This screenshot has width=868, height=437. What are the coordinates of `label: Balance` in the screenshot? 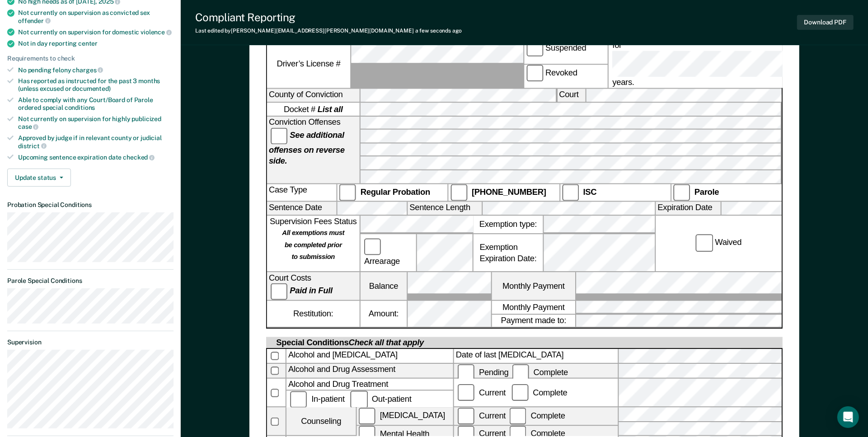 It's located at (383, 286).